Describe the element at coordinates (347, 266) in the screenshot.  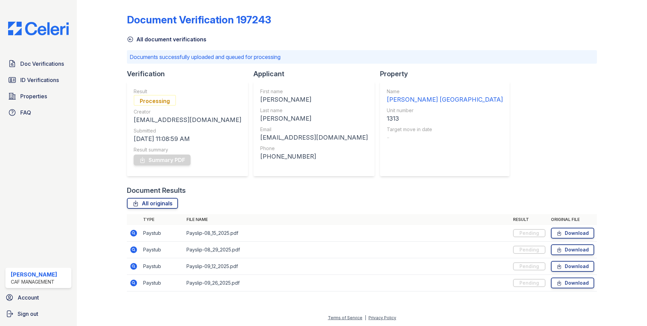
I see `td: Payslip-09_12_2025.pdf` at that location.